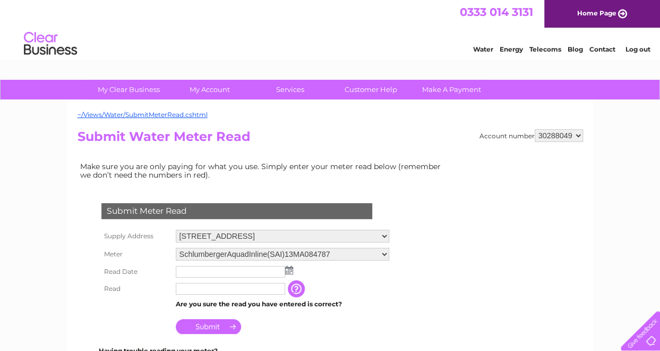 The height and width of the screenshot is (351, 660). I want to click on th: Read, so click(136, 288).